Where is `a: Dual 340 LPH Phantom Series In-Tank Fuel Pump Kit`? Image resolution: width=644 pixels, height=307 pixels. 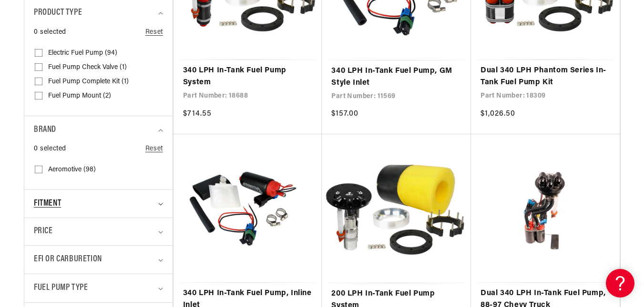
a: Dual 340 LPH Phantom Series In-Tank Fuel Pump Kit is located at coordinates (545, 76).